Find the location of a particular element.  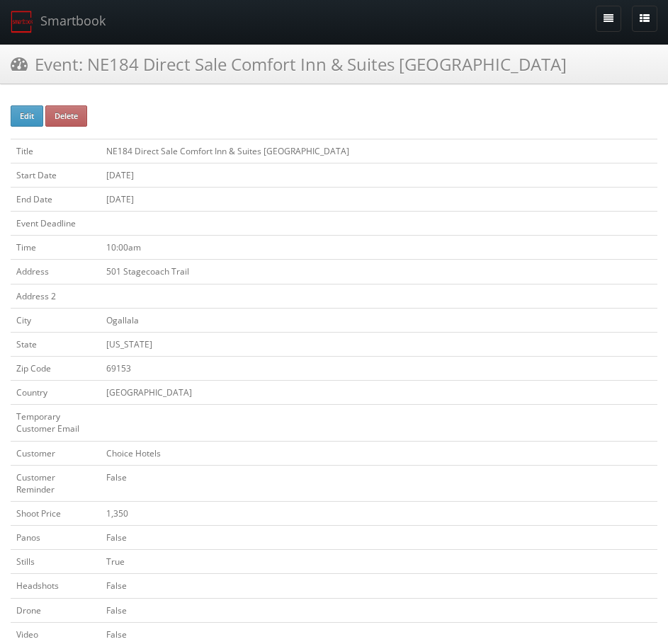

td: Drone is located at coordinates (55, 610).